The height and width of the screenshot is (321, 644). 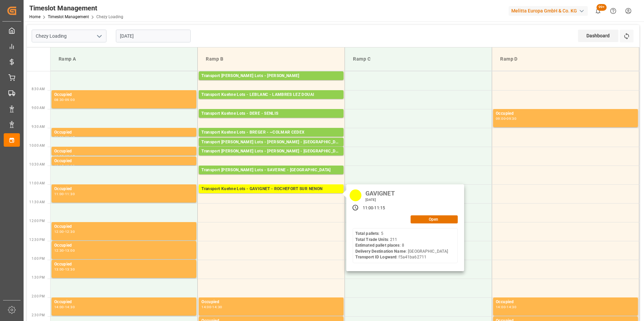 I want to click on b: Total pallets, so click(x=367, y=234).